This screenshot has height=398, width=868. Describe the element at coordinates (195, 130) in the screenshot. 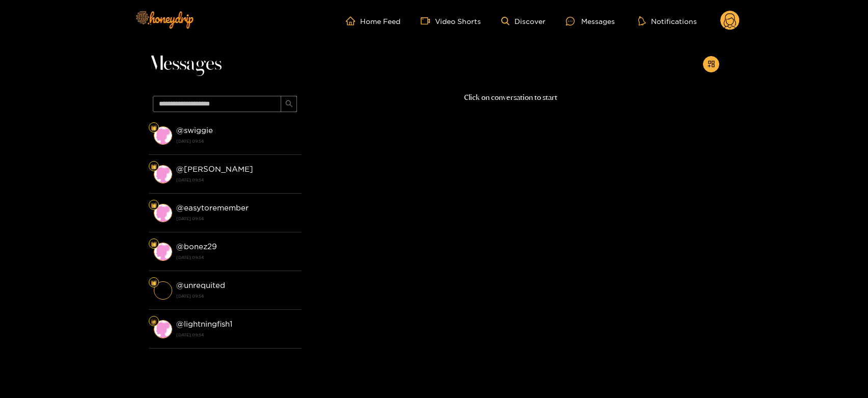

I see `strong: @ swiggie` at that location.